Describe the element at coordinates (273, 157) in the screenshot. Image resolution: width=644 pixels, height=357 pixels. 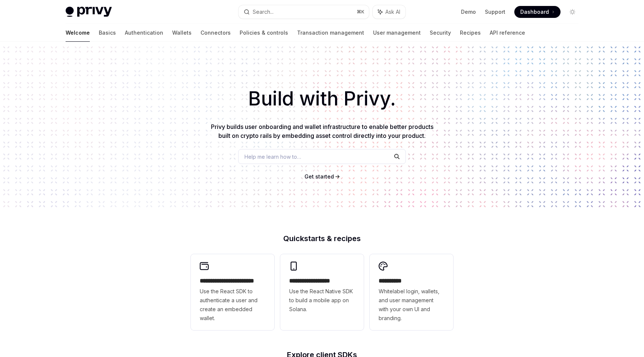
I see `span: Help me learn how to…` at that location.